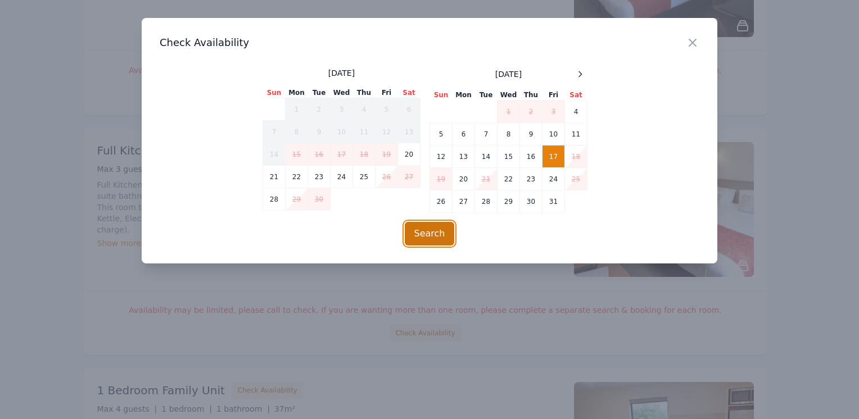 The width and height of the screenshot is (859, 419). I want to click on button: Search, so click(430, 234).